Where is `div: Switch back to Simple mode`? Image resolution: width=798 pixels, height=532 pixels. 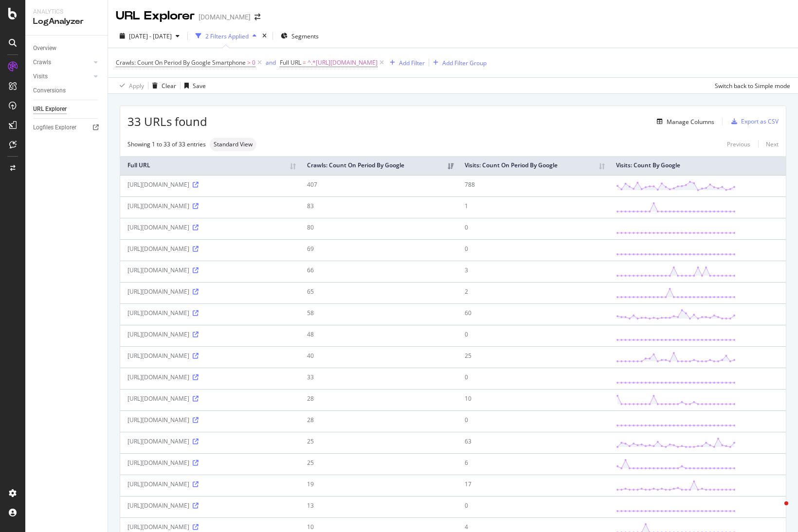 div: Switch back to Simple mode is located at coordinates (752, 86).